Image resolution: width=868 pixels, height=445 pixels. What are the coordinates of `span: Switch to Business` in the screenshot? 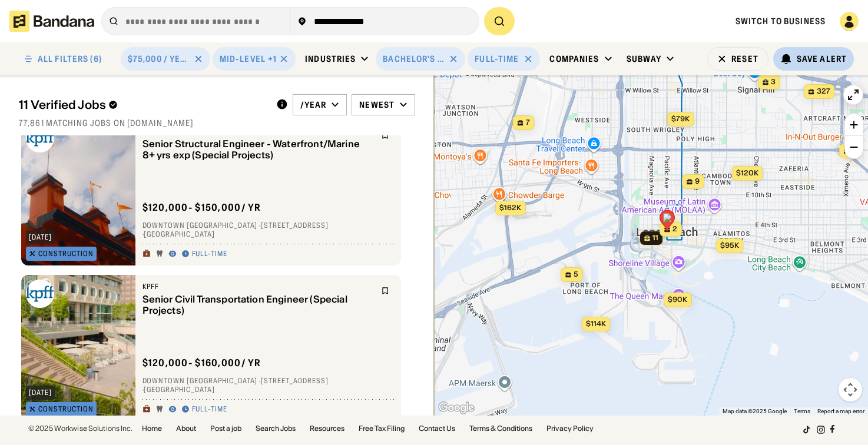 It's located at (780, 21).